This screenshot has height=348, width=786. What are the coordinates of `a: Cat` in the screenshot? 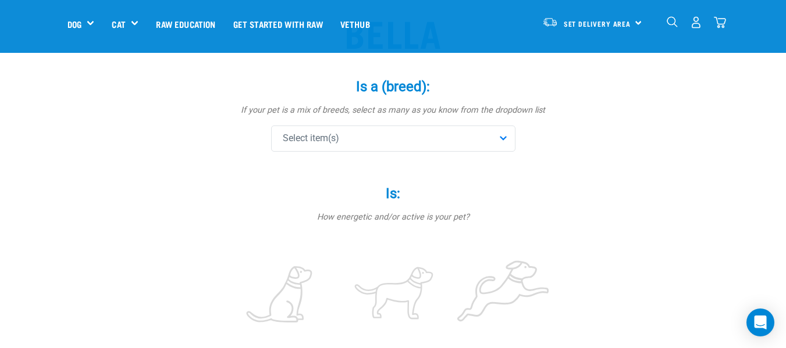 It's located at (118, 24).